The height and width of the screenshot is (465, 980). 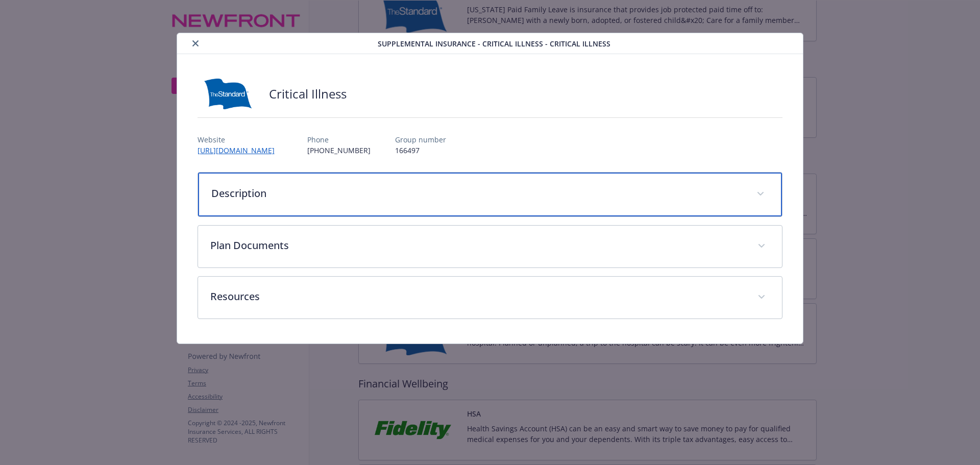 What do you see at coordinates (494, 44) in the screenshot?
I see `span: Supplemental Insurance - Critical Illness - Critical Illness` at bounding box center [494, 44].